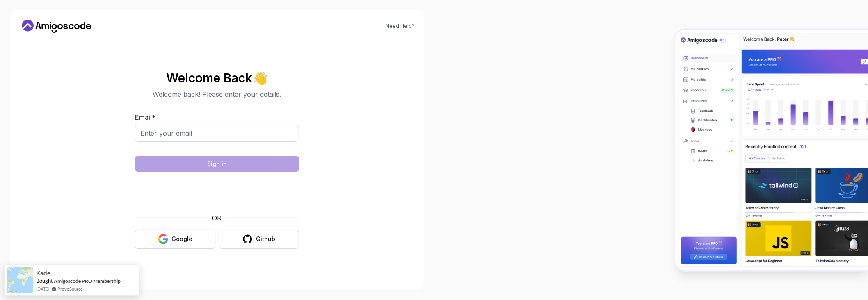  I want to click on img: Amigoscode Dashboard, so click(772, 150).